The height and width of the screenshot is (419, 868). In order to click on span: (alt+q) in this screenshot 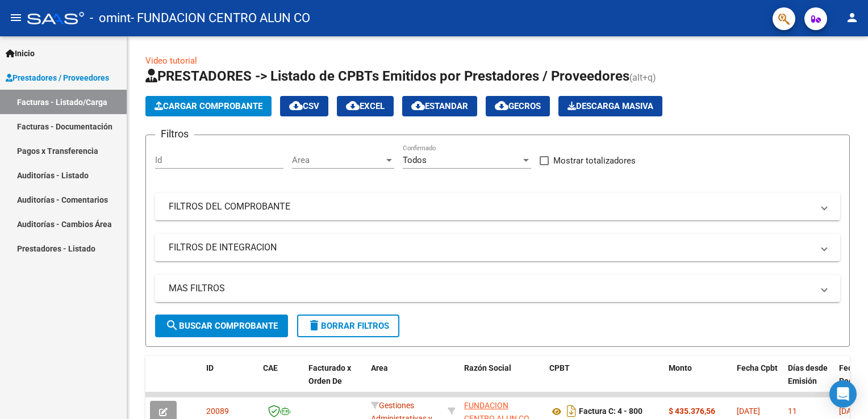, I will do `click(642, 77)`.